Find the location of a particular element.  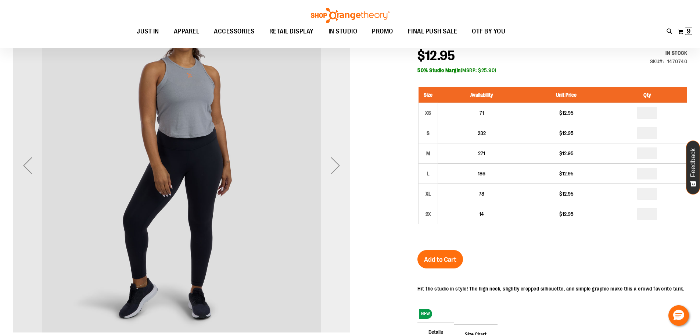

strong: SKU is located at coordinates (657, 61).